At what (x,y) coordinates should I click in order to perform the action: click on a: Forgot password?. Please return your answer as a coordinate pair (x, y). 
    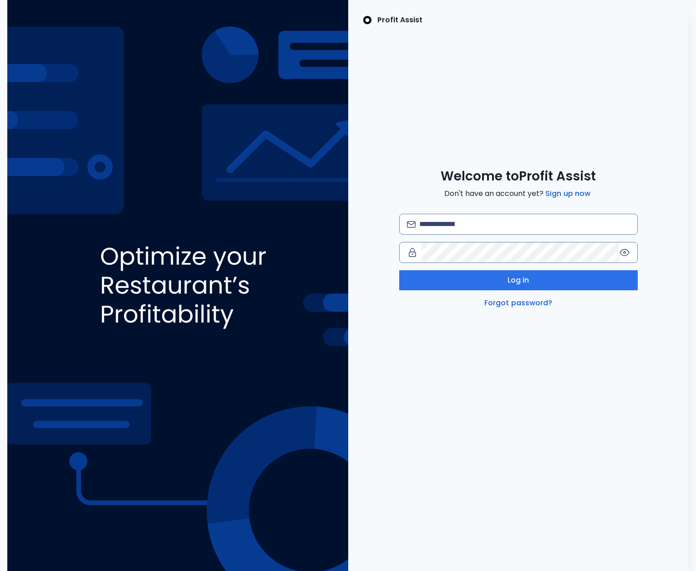
    Looking at the image, I should click on (519, 303).